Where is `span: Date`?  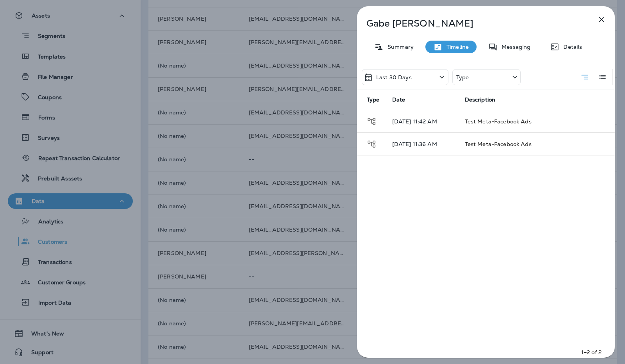
span: Date is located at coordinates (399, 100).